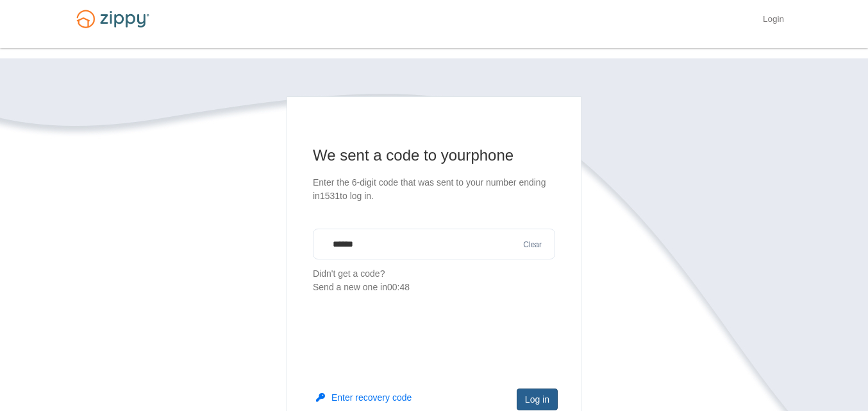 This screenshot has width=868, height=411. Describe the element at coordinates (434, 287) in the screenshot. I see `div: Send a new one in 00:48` at that location.